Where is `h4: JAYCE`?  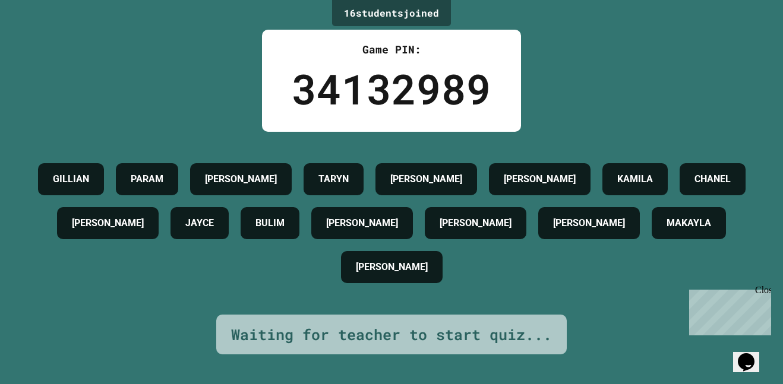
h4: JAYCE is located at coordinates (200, 223).